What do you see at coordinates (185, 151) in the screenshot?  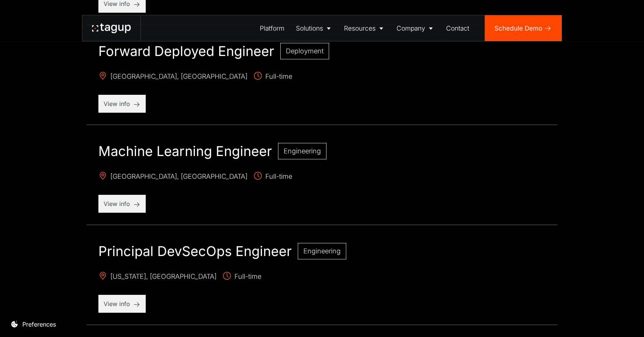 I see `h2: Machine Learning Engineer` at bounding box center [185, 151].